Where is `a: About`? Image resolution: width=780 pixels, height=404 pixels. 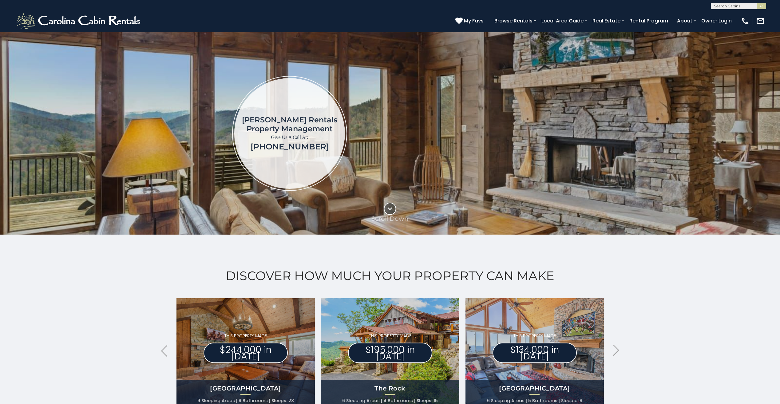 a: About is located at coordinates (684, 21).